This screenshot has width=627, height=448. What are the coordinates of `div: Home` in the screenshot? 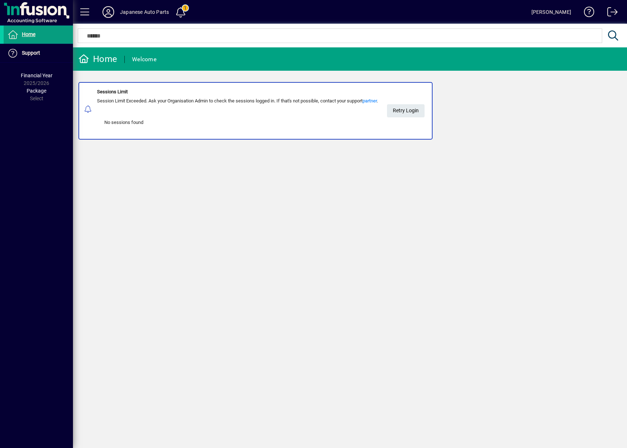 It's located at (98, 59).